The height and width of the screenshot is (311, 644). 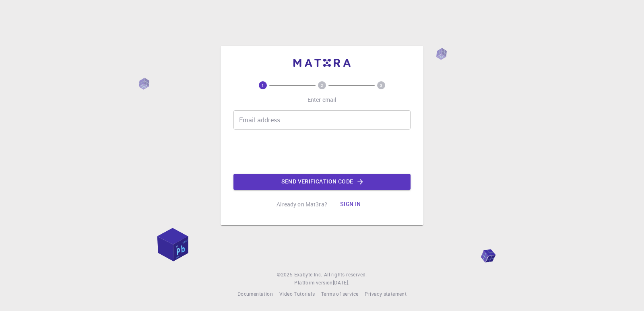 What do you see at coordinates (297, 293) in the screenshot?
I see `span: Video Tutorials` at bounding box center [297, 293].